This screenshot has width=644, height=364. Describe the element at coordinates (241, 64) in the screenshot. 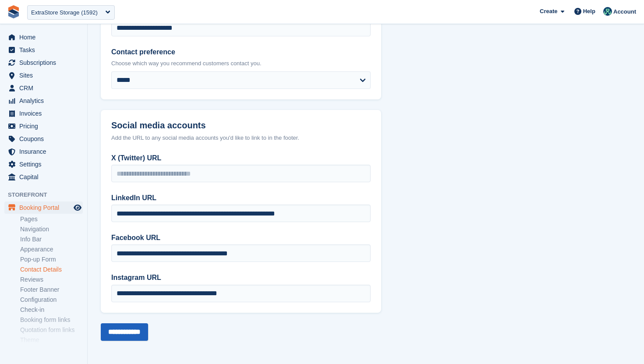

I see `p: Choose which way you recommend customers contact you.` at that location.